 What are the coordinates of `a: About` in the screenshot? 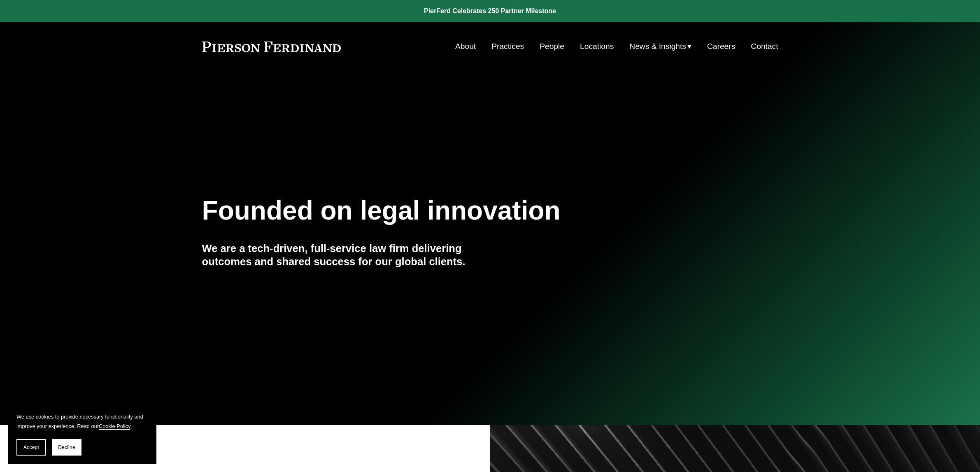 It's located at (465, 46).